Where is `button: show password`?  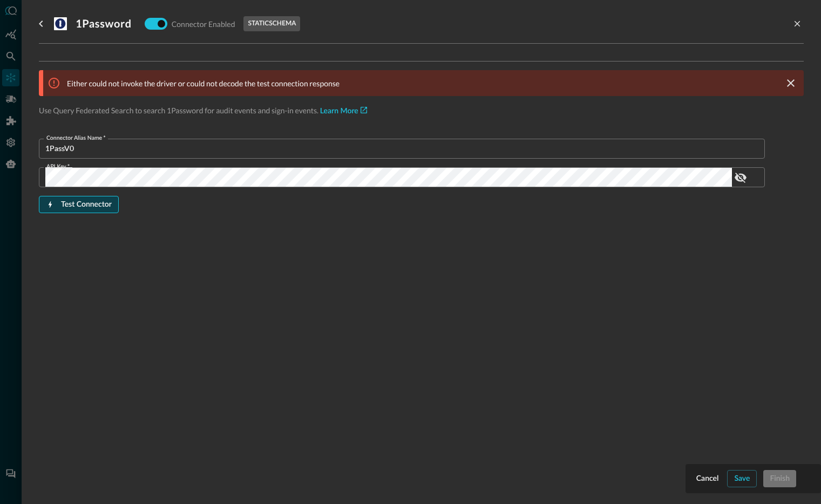 button: show password is located at coordinates (740, 177).